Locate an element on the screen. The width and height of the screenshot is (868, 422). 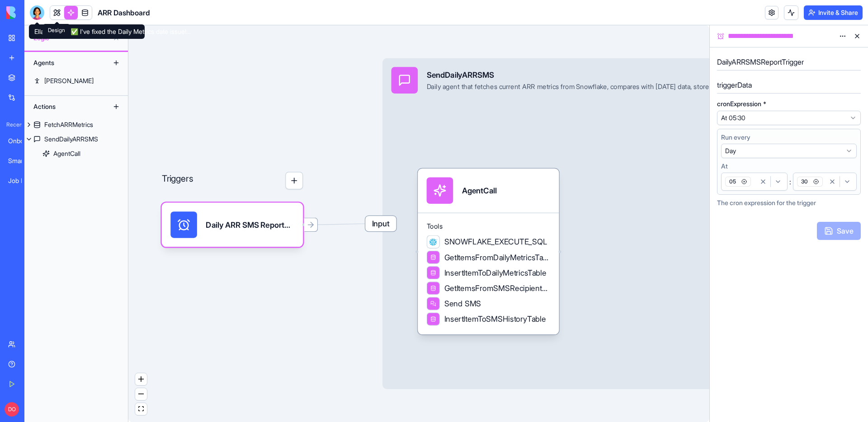
label: At is located at coordinates (789, 167).